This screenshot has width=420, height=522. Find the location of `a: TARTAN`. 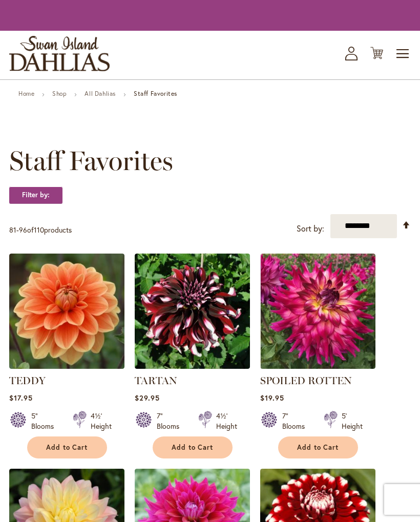

a: TARTAN is located at coordinates (155, 380).